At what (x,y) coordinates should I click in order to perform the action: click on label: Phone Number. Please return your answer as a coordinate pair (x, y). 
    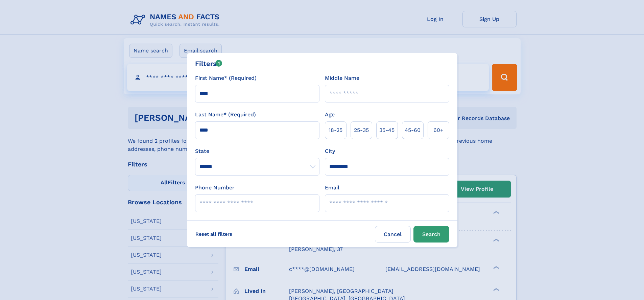
    Looking at the image, I should click on (215, 188).